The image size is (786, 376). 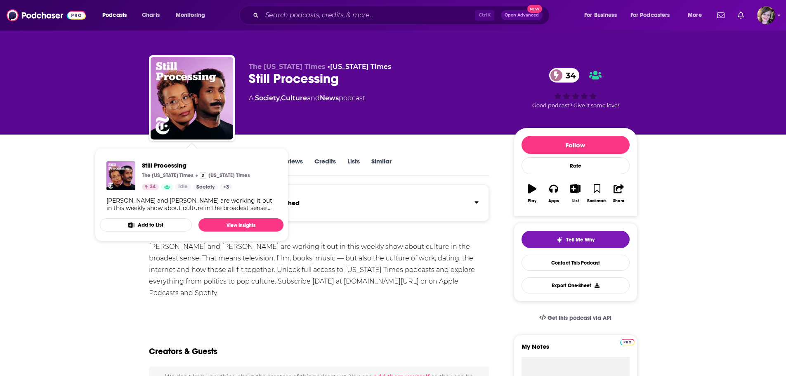 I want to click on a: Reviews, so click(x=291, y=167).